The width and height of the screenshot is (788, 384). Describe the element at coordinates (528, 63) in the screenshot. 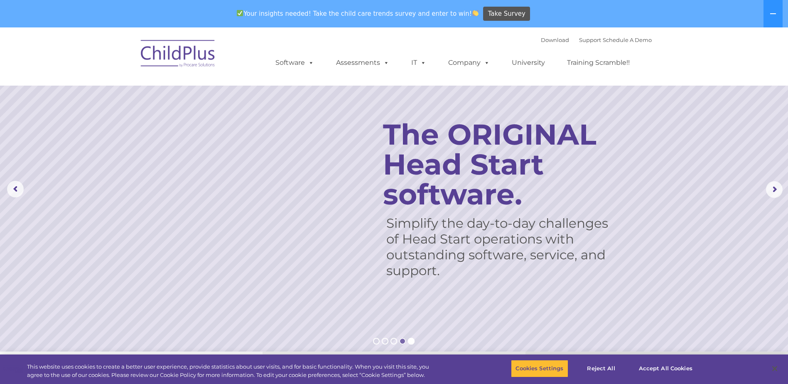

I see `a: University` at that location.